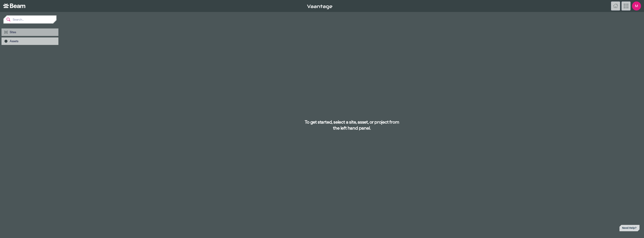 This screenshot has width=644, height=238. Describe the element at coordinates (33, 20) in the screenshot. I see `input: Search...` at that location.